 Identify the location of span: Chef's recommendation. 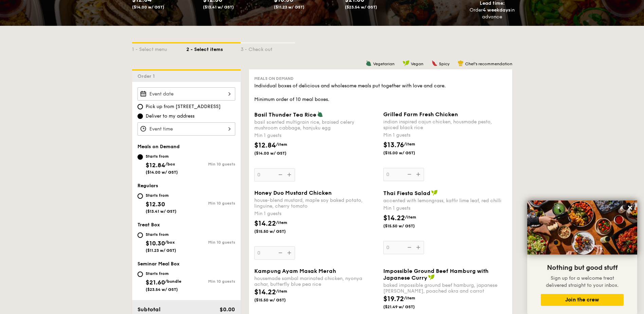
(488, 64).